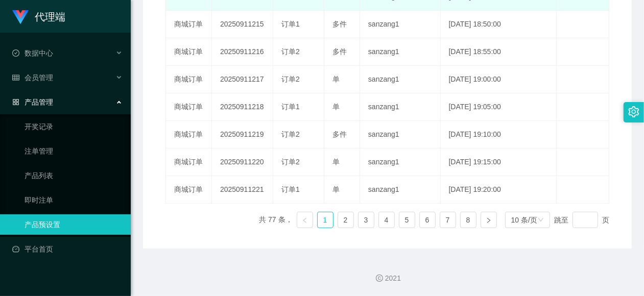 The width and height of the screenshot is (644, 296). I want to click on a: 3, so click(367, 220).